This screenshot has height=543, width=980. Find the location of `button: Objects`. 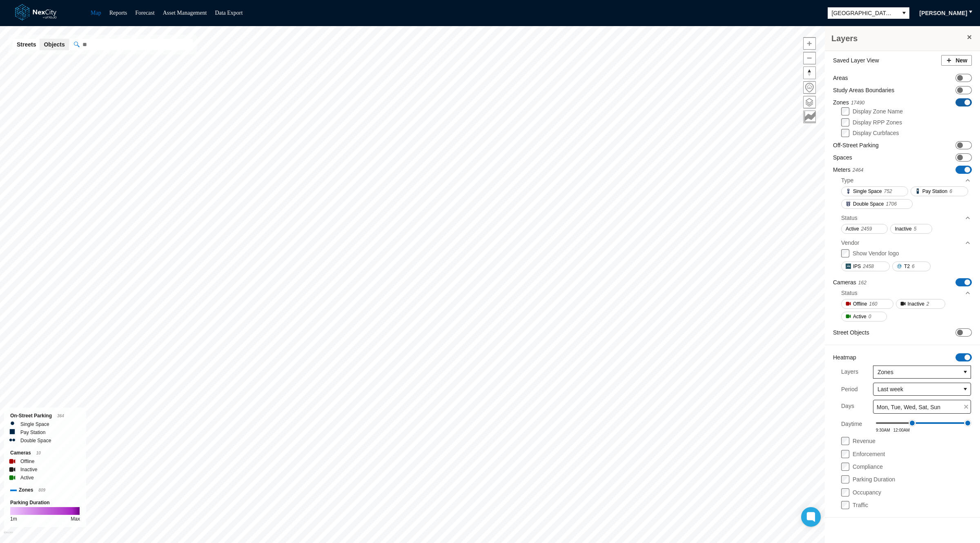

button: Objects is located at coordinates (54, 44).